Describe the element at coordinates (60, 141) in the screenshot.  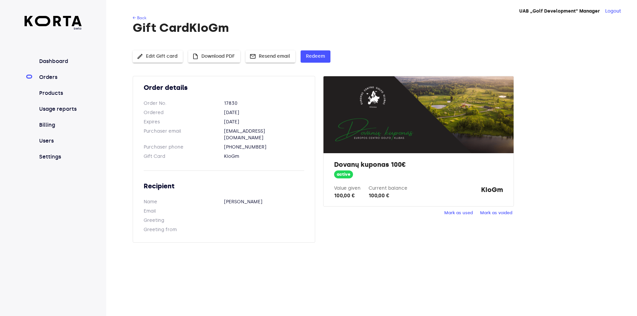
I see `a: Users` at that location.